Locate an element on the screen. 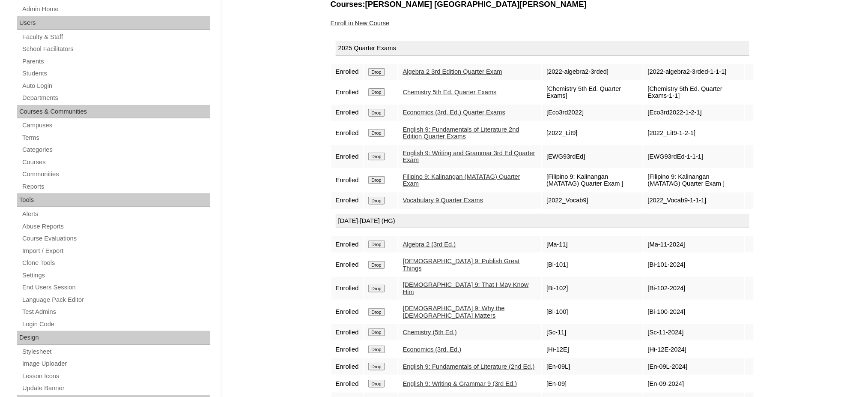  a: Update Banner is located at coordinates (116, 388).